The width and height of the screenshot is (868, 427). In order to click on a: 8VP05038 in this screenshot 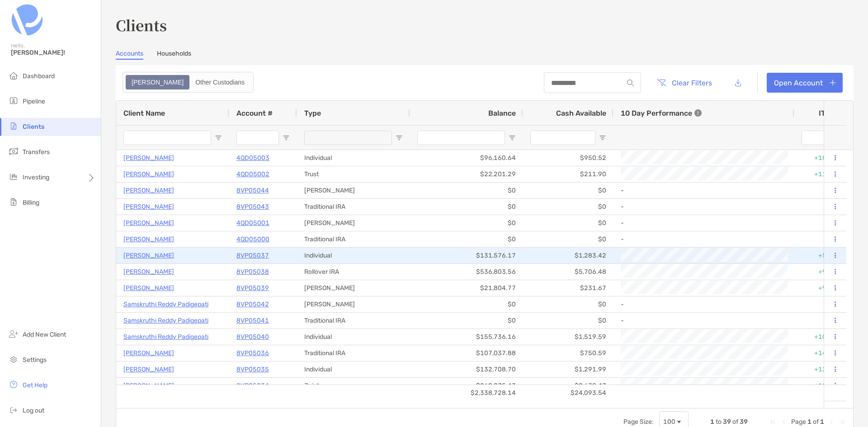, I will do `click(252, 272)`.